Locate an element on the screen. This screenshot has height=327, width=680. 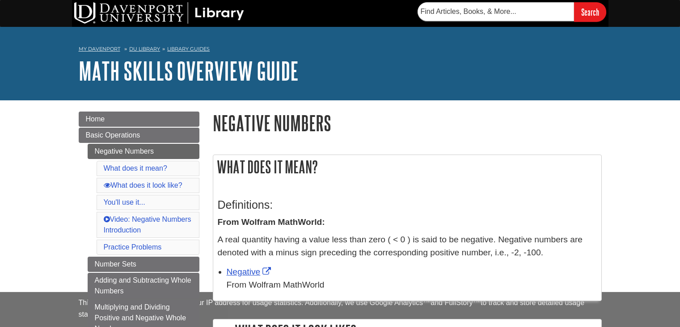
a: What does it look like? is located at coordinates (143, 185).